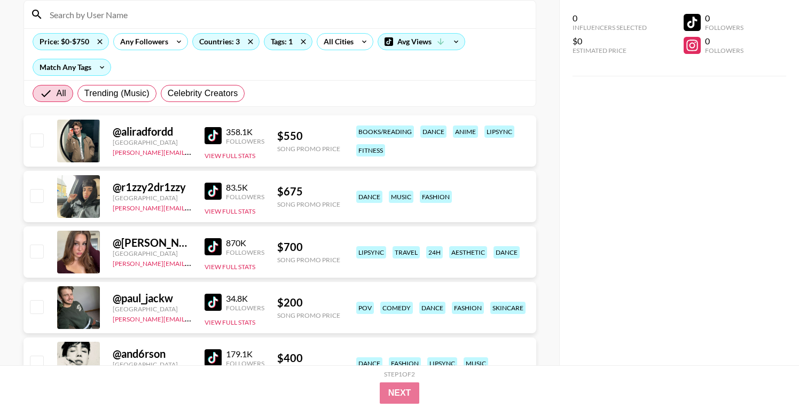  I want to click on div: $ 550, so click(309, 136).